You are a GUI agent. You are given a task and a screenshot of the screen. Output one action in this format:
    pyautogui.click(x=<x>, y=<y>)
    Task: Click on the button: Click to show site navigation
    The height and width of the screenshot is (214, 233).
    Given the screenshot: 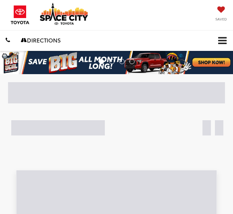 What is the action you would take?
    pyautogui.click(x=222, y=41)
    